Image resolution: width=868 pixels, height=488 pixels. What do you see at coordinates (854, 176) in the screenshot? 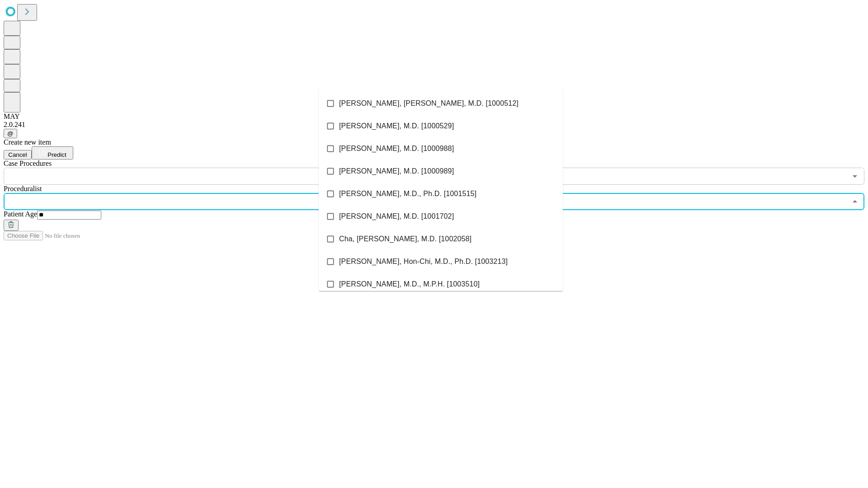
I see `button: Open` at bounding box center [854, 176].